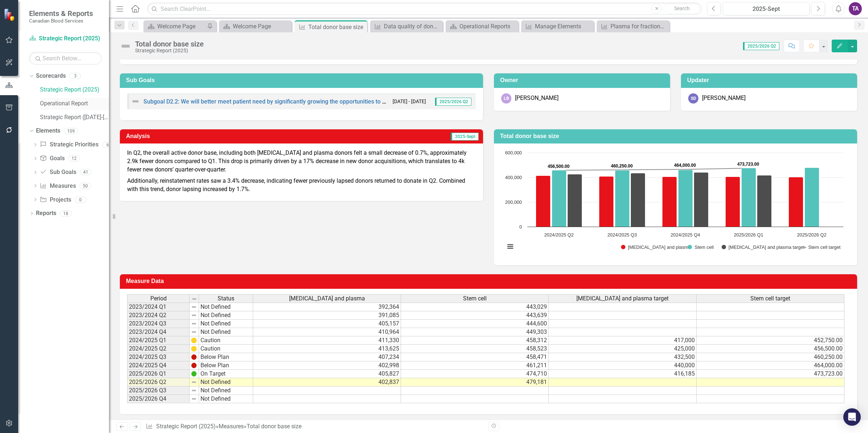 This screenshot has height=433, width=868. Describe the element at coordinates (75, 158) in the screenshot. I see `div: 12` at that location.